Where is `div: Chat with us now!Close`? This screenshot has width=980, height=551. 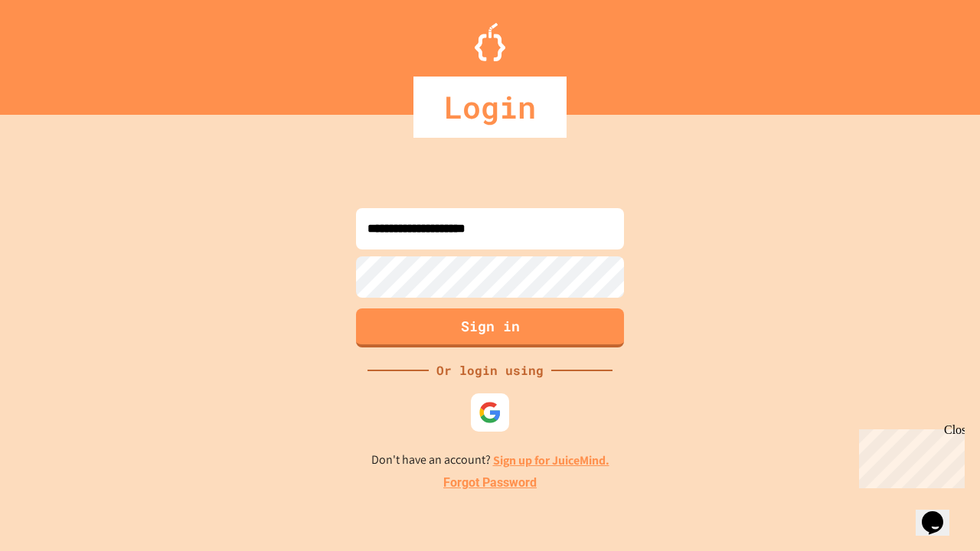
div: Chat with us now!Close is located at coordinates (56, 51).